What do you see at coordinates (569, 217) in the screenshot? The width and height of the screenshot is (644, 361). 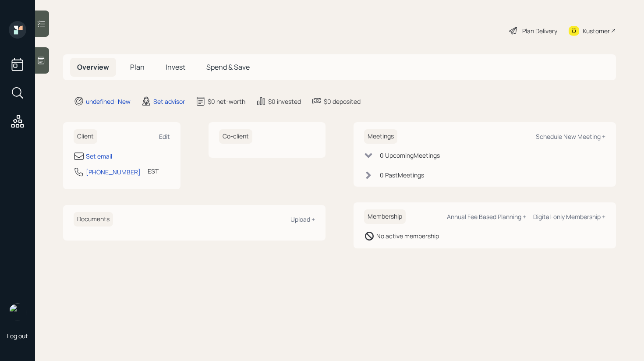 I see `div: Digital-only Membership +` at bounding box center [569, 217].